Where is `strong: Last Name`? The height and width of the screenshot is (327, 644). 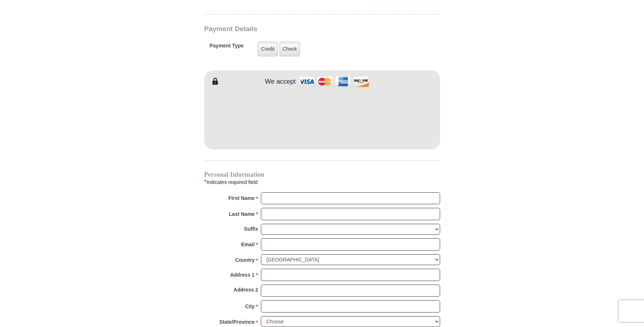 strong: Last Name is located at coordinates (242, 214).